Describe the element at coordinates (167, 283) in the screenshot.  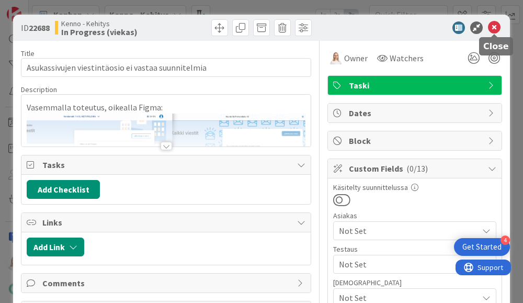
I see `span: Comments` at that location.